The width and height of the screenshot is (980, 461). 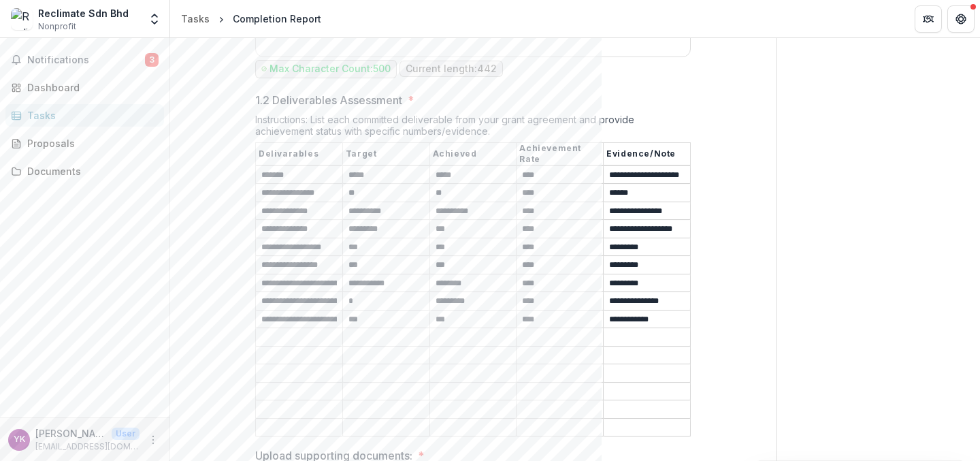 What do you see at coordinates (125, 433) in the screenshot?
I see `p: User` at bounding box center [125, 433].